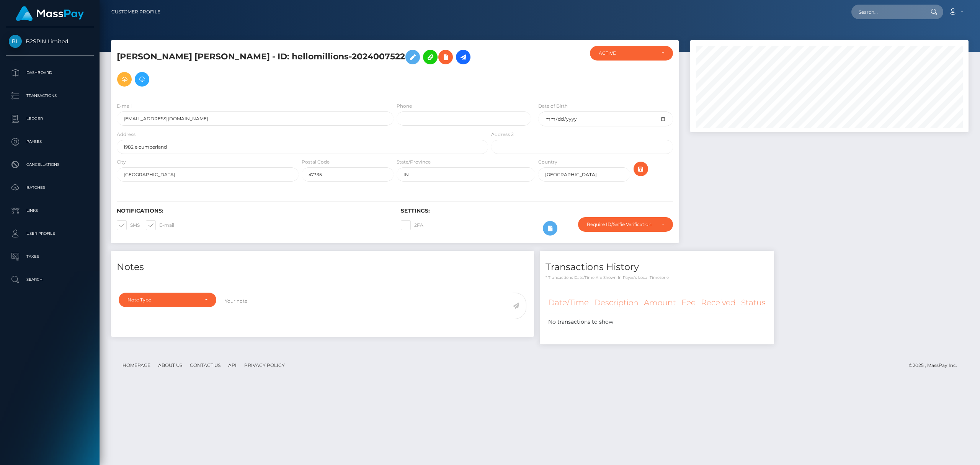 Image resolution: width=980 pixels, height=465 pixels. What do you see at coordinates (136, 12) in the screenshot?
I see `a: Customer Profile` at bounding box center [136, 12].